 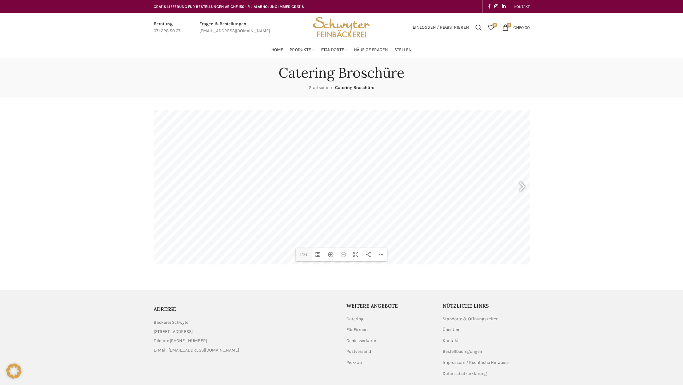 I want to click on span: Produkte, so click(x=300, y=50).